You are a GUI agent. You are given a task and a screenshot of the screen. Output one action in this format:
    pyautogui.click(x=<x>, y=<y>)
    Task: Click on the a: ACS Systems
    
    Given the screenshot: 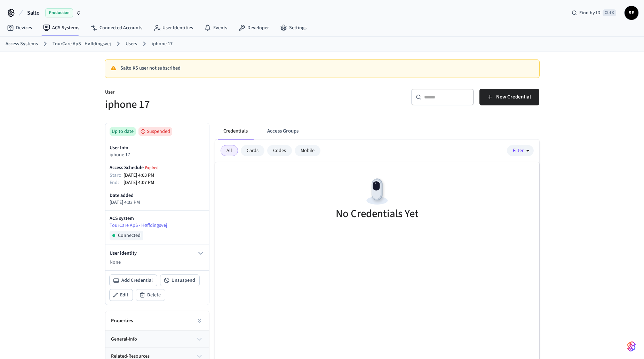 What is the action you would take?
    pyautogui.click(x=61, y=28)
    